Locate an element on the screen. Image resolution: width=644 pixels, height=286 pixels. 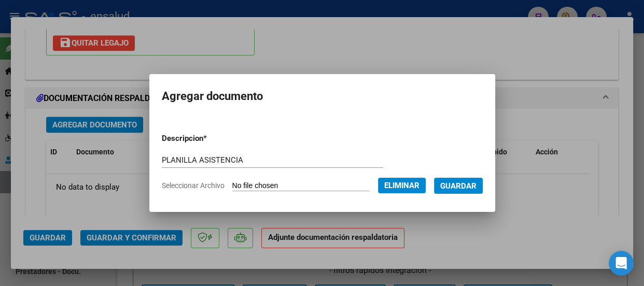
h2: Agregar documento is located at coordinates (322, 96).